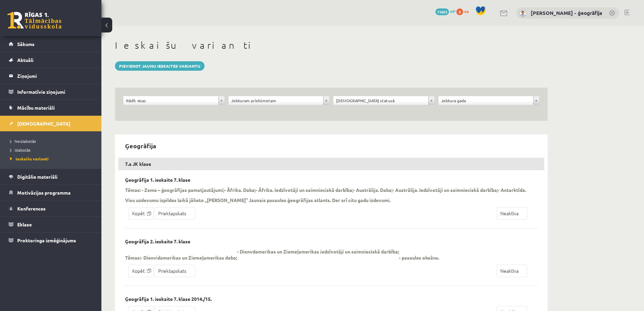  Describe the element at coordinates (159, 66) in the screenshot. I see `a: Pievienot jaunu ieskaites variantu` at that location.